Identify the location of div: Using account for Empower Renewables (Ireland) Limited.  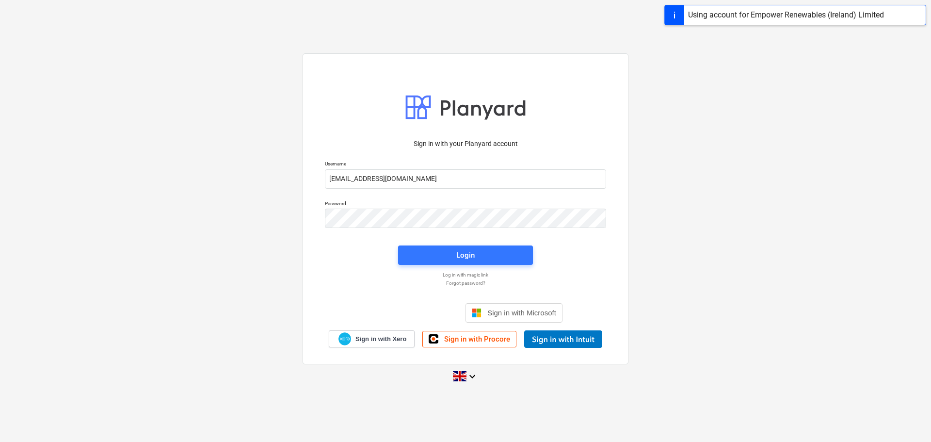
(786, 15).